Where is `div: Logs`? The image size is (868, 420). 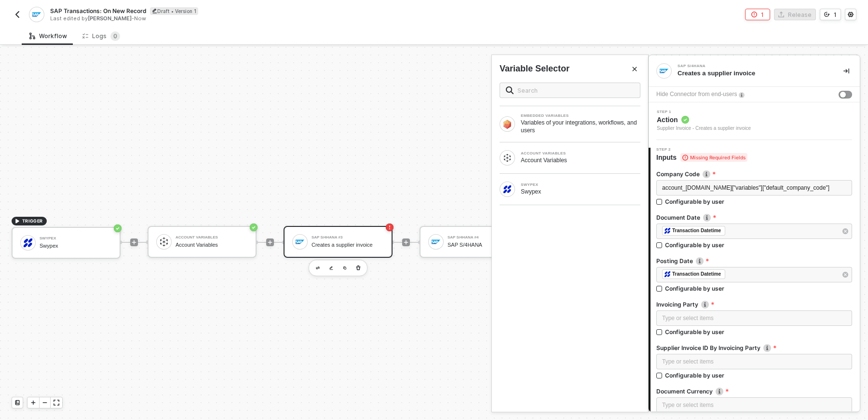
div: Logs is located at coordinates (101, 36).